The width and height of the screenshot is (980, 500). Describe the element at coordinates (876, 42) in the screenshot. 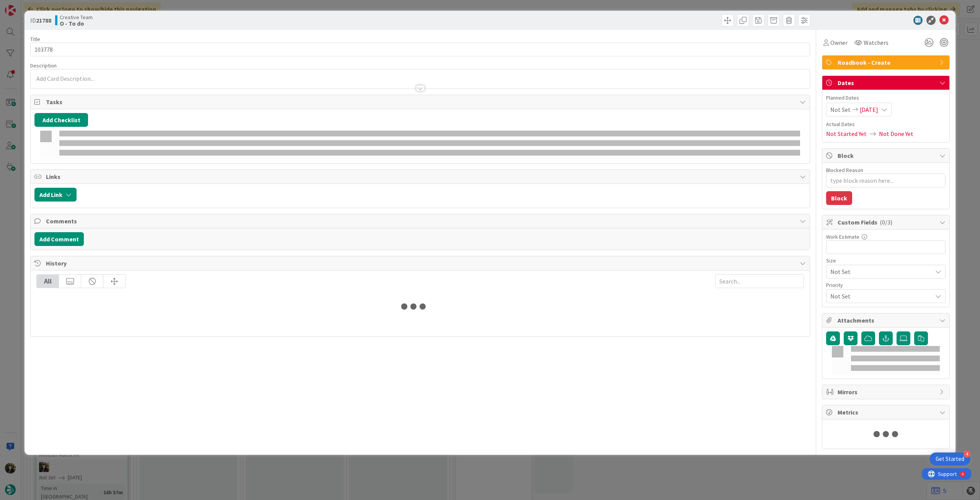

I see `span: Watchers` at that location.